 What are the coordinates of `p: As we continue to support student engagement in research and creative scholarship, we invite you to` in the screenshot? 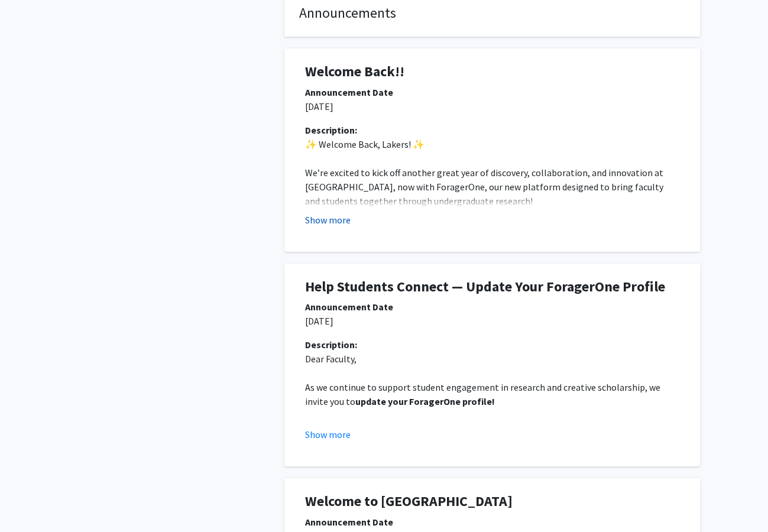 It's located at (492, 395).